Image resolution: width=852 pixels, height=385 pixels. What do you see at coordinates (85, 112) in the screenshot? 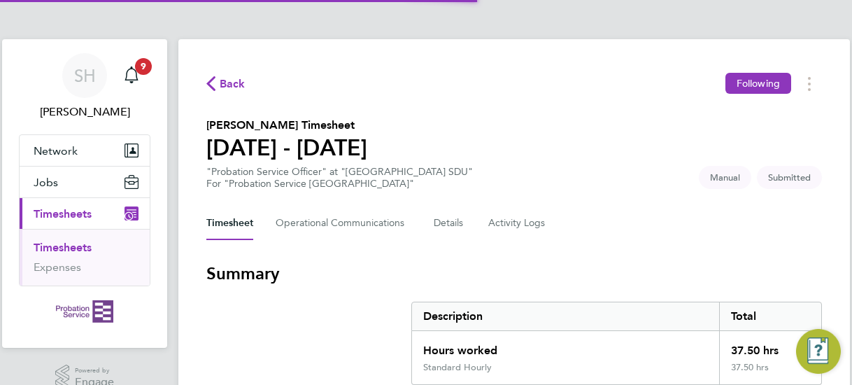
I see `span: Saqlain Hussain` at bounding box center [85, 112].